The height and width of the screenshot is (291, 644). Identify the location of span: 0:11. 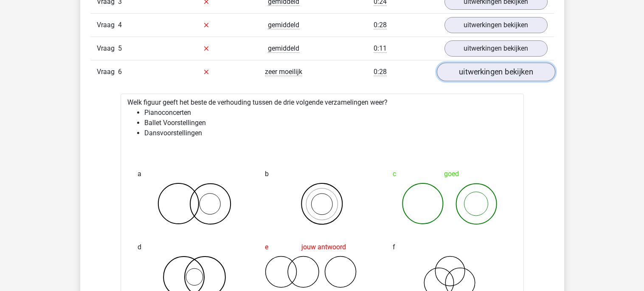
(380, 48).